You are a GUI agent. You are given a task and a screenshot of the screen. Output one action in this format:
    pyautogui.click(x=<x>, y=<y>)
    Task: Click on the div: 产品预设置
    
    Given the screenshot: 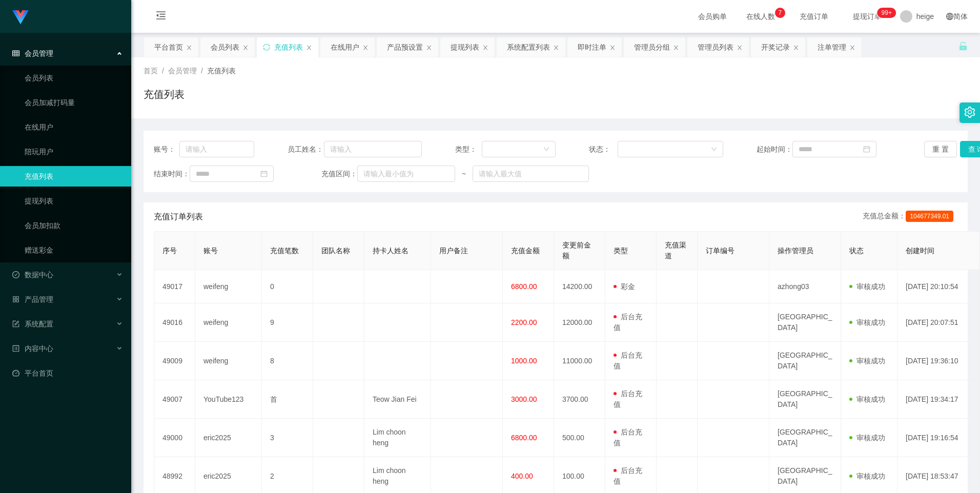 What is the action you would take?
    pyautogui.click(x=405, y=47)
    